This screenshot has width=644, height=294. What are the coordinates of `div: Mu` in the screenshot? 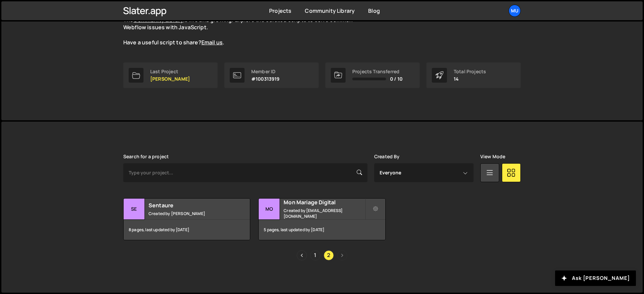 It's located at (514, 11).